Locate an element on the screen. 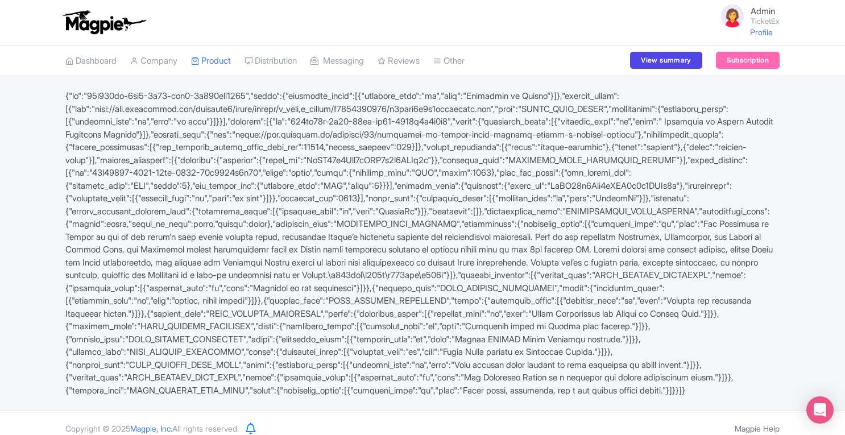 The height and width of the screenshot is (435, 845). a: Company is located at coordinates (154, 61).